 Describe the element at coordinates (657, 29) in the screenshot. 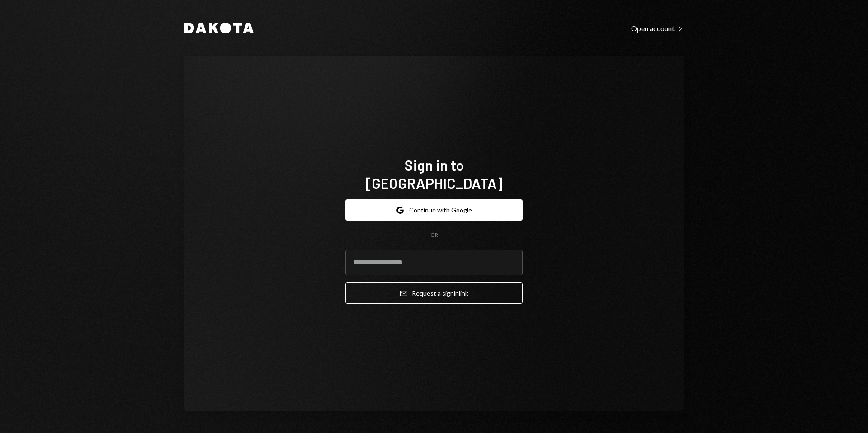

I see `div: Open account` at that location.